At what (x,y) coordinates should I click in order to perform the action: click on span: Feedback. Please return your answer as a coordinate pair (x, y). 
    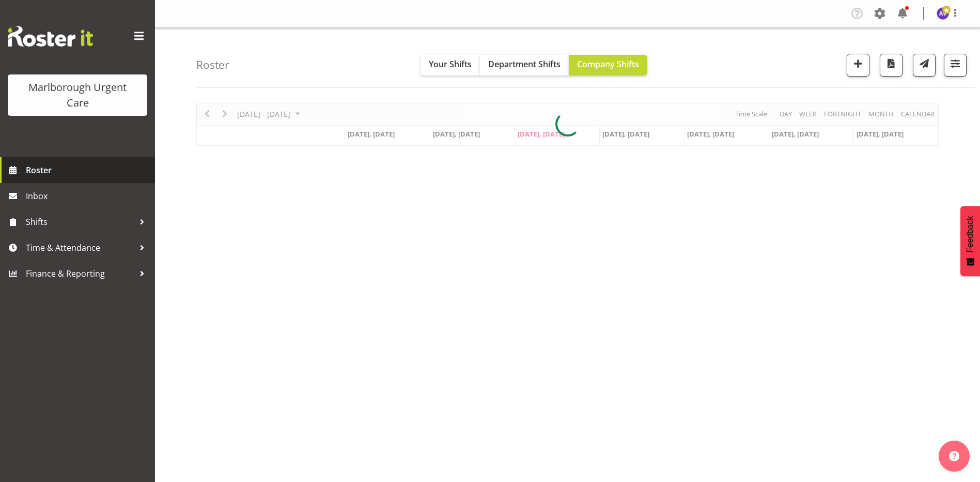
    Looking at the image, I should click on (970, 234).